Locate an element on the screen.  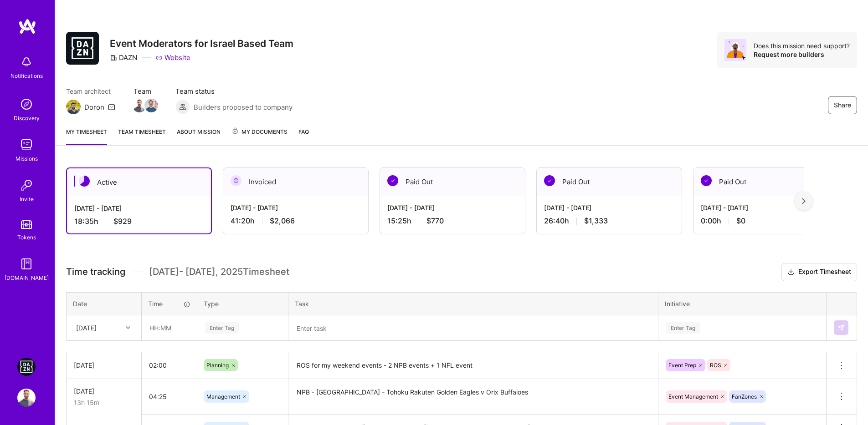
span: Team architect is located at coordinates (91, 91).